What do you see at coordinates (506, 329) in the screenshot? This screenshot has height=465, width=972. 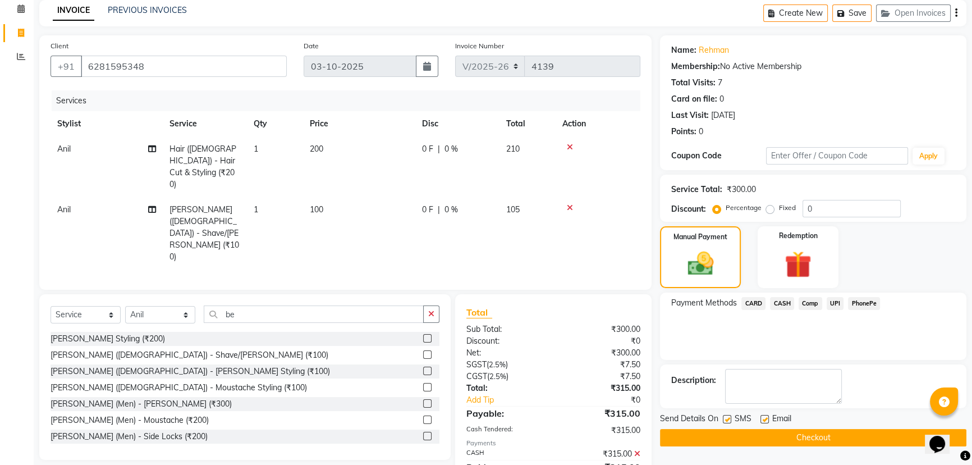 I see `div: Sub Total:` at bounding box center [506, 329].